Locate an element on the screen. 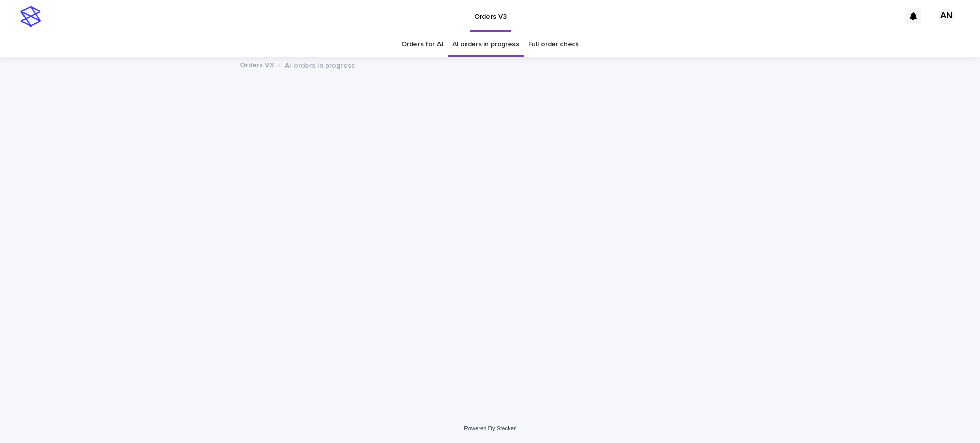  a: Full order check is located at coordinates (553, 45).